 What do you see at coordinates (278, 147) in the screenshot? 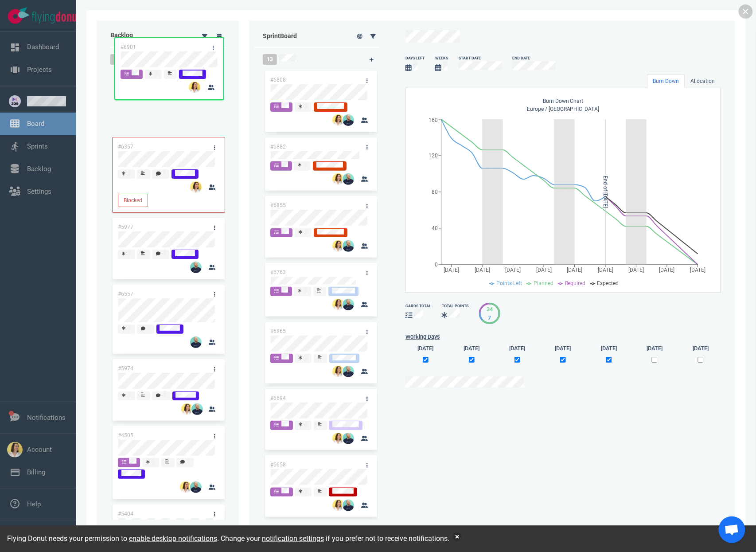
I see `a: #6882` at bounding box center [278, 147].